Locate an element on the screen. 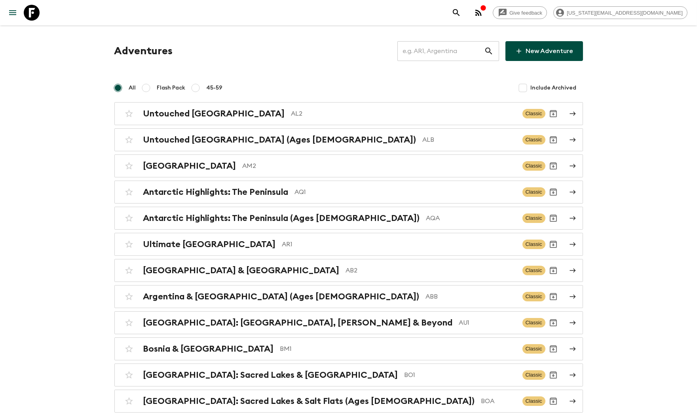 This screenshot has width=697, height=415. p: BM1 is located at coordinates (398, 349).